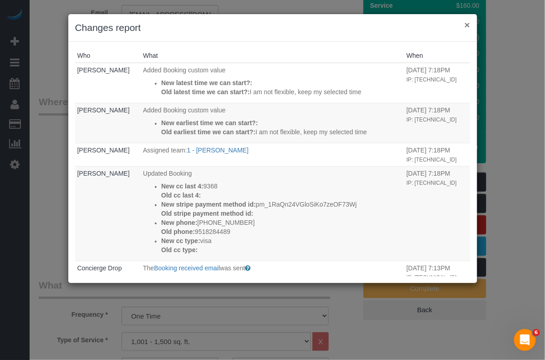 The image size is (545, 360). What do you see at coordinates (281, 204) in the screenshot?
I see `p: pm_1RaQn24VGloSiKo7zeOF73Wj` at bounding box center [281, 204].